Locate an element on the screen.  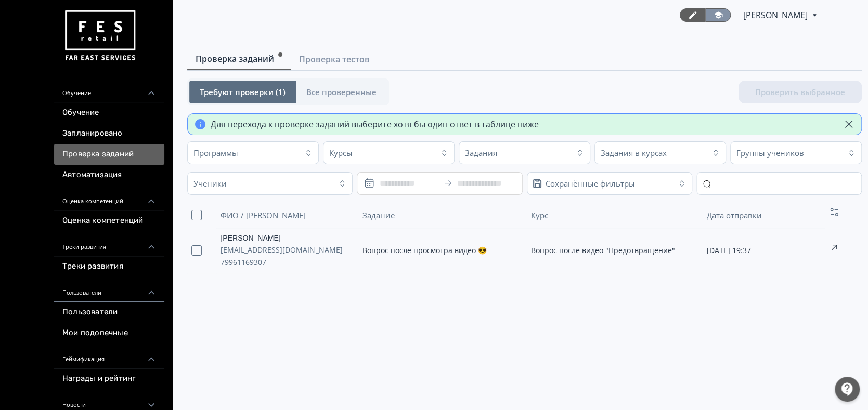
button: Группы учеников is located at coordinates (796, 153).